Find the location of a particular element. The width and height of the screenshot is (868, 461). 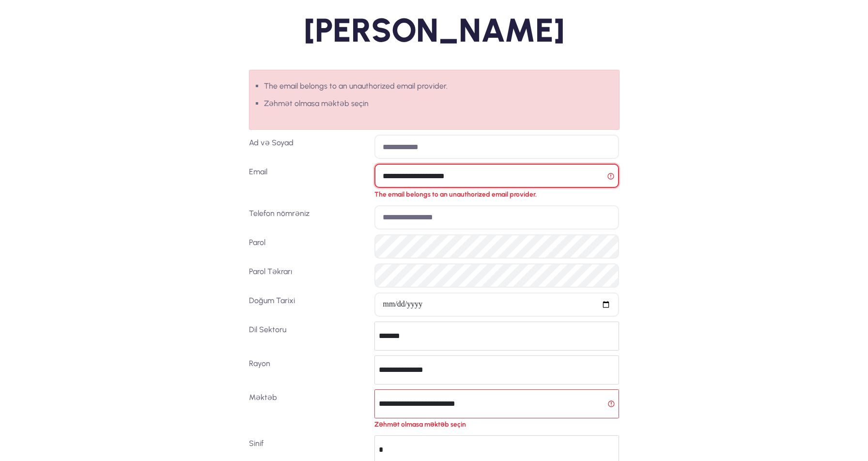

strong: The email belongs to an unauthorized email provider. is located at coordinates (456, 194).